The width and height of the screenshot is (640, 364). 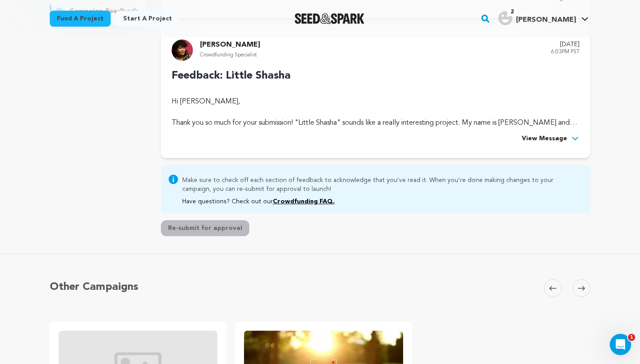 I want to click on button: Re-submit for approval, so click(x=205, y=228).